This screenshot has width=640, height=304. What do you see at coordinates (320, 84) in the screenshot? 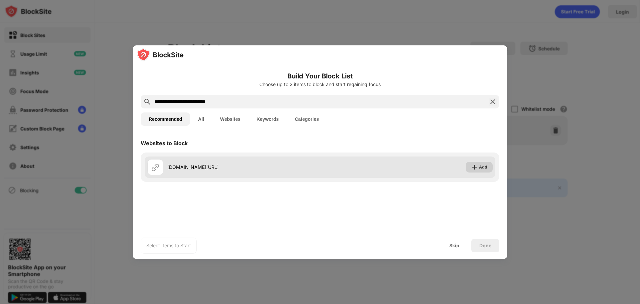
I see `div: Choose up to 2 items to block and start regaining focus` at bounding box center [320, 84].